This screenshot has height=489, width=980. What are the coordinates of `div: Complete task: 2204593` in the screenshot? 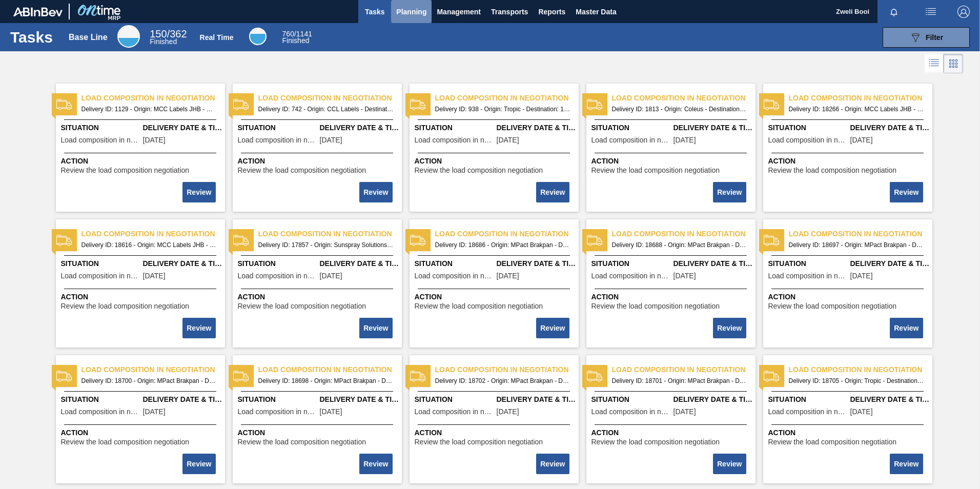 It's located at (200, 193).